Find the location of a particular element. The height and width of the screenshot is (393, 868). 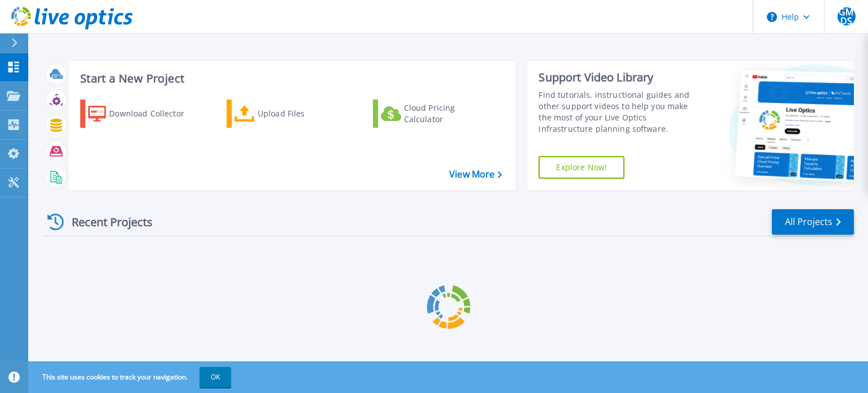

button: OK is located at coordinates (215, 377).